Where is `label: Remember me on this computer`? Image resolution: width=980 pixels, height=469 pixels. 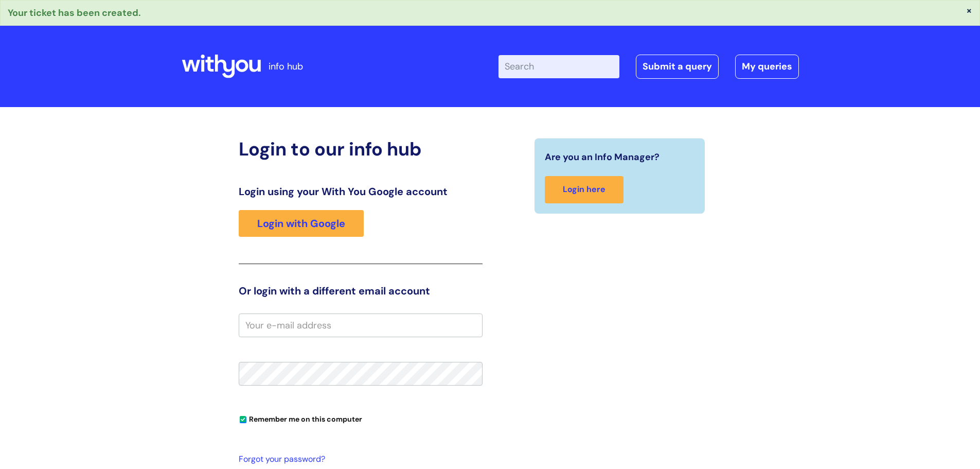 label: Remember me on this computer is located at coordinates (300, 418).